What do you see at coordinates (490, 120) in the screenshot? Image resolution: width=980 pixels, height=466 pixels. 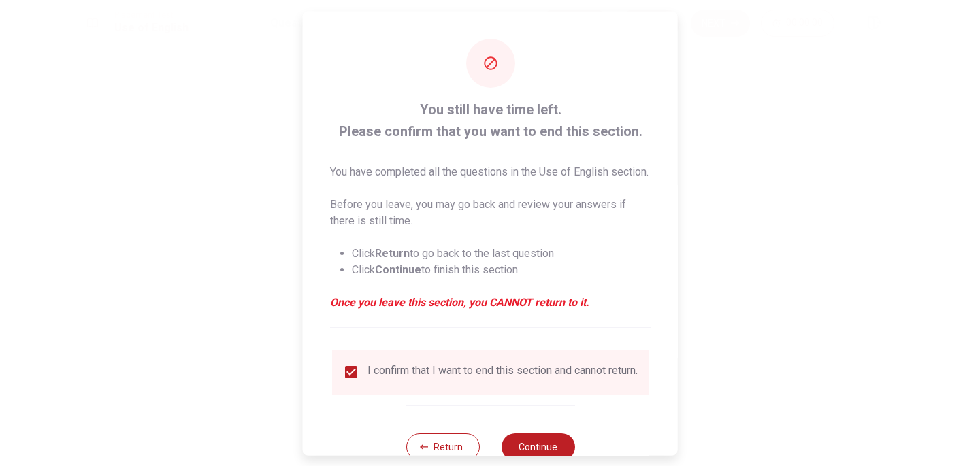 I see `span: You still have time left. Please confirm that you want to end this section.` at bounding box center [490, 120].